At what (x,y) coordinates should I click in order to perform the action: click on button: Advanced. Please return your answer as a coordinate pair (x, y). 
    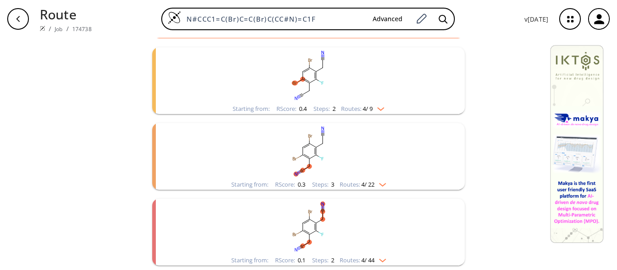
    Looking at the image, I should click on (387, 19).